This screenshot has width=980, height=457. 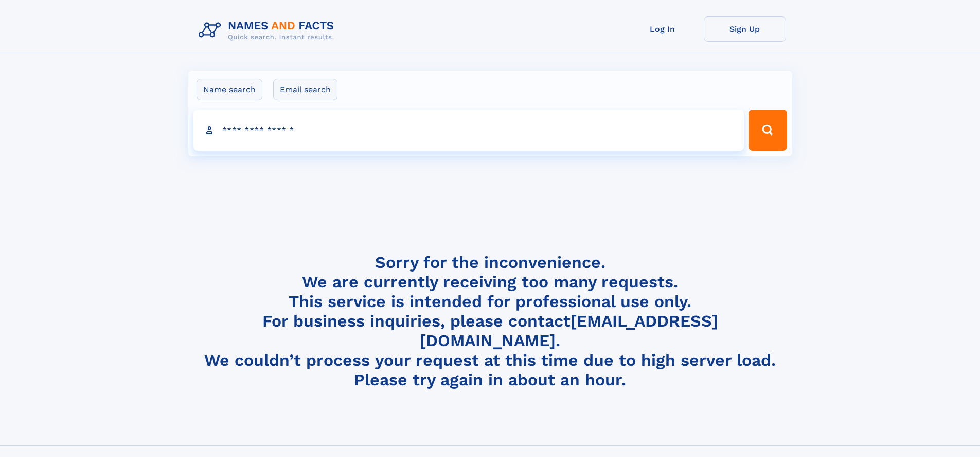 What do you see at coordinates (229, 90) in the screenshot?
I see `label: Name search` at bounding box center [229, 90].